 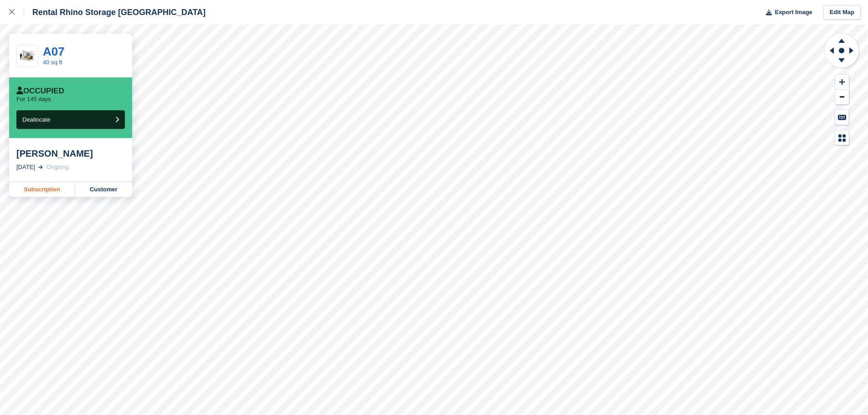 What do you see at coordinates (58, 167) in the screenshot?
I see `div: Ongoing` at bounding box center [58, 167].